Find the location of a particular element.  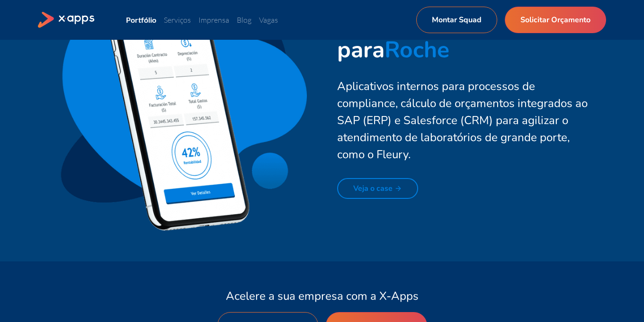

strong: Roche is located at coordinates (417, 50).